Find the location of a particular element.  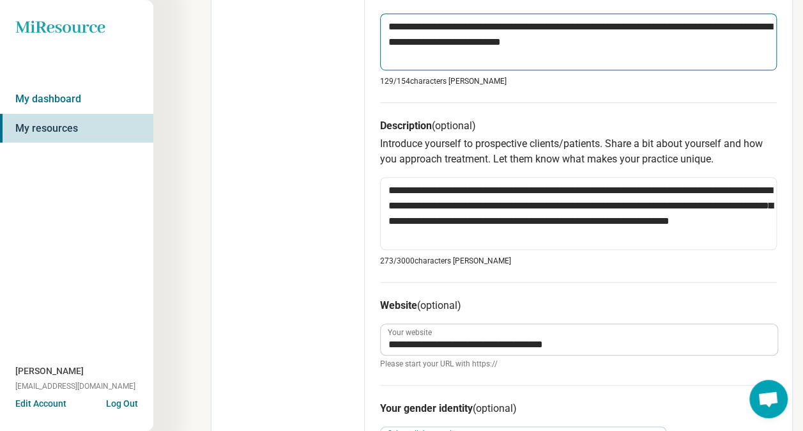

h3: Description is located at coordinates (578, 126).